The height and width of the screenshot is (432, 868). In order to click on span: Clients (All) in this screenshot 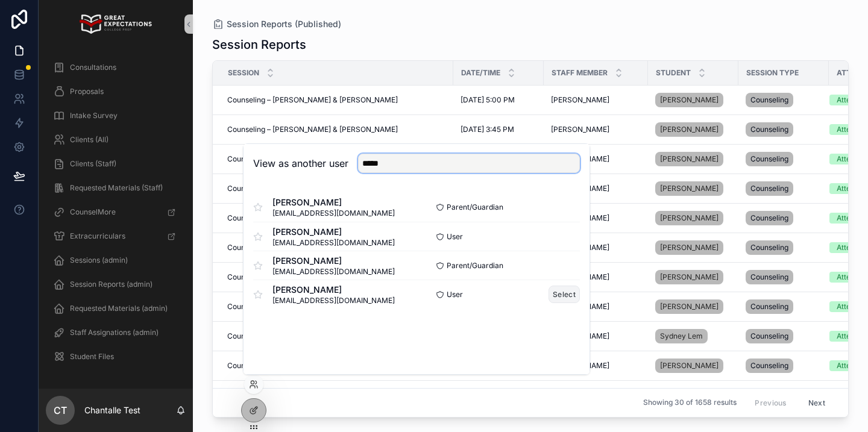, I will do `click(89, 140)`.